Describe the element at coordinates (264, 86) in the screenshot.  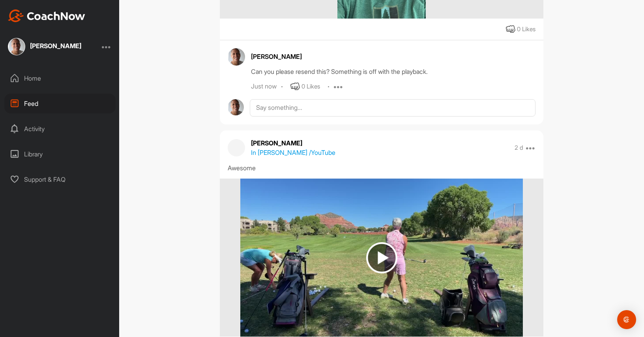
I see `div: Just now` at that location.